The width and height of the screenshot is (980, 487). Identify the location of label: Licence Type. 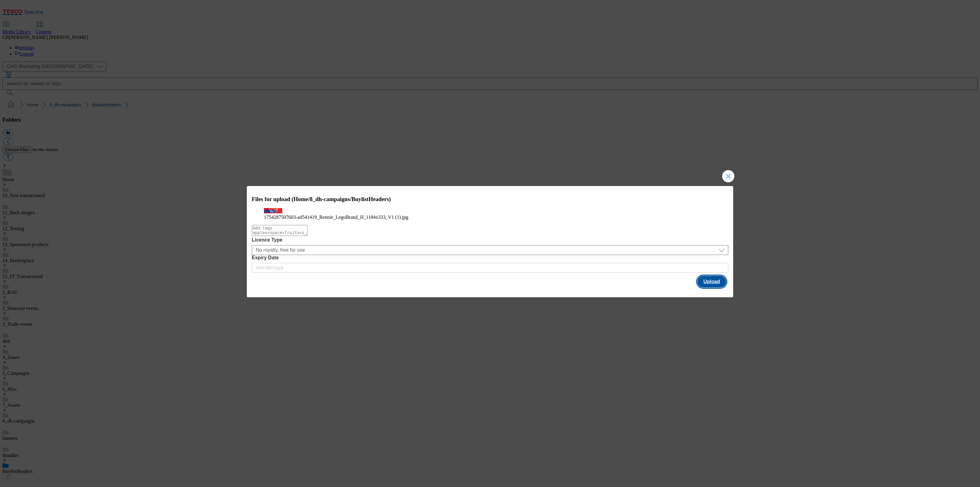
(490, 240).